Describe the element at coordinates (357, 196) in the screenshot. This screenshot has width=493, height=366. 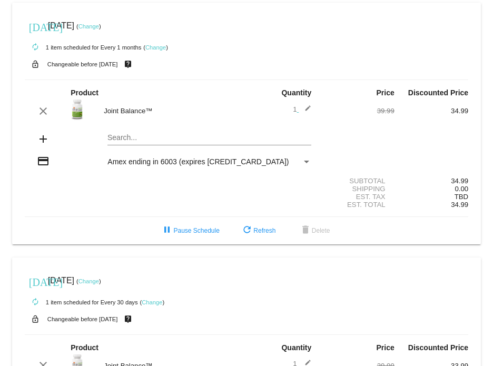
I see `div: Est. Tax` at that location.